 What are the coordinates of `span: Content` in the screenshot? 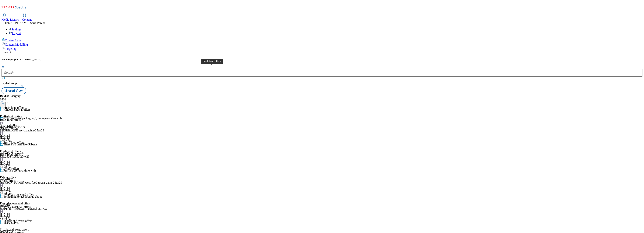 It's located at (27, 19).